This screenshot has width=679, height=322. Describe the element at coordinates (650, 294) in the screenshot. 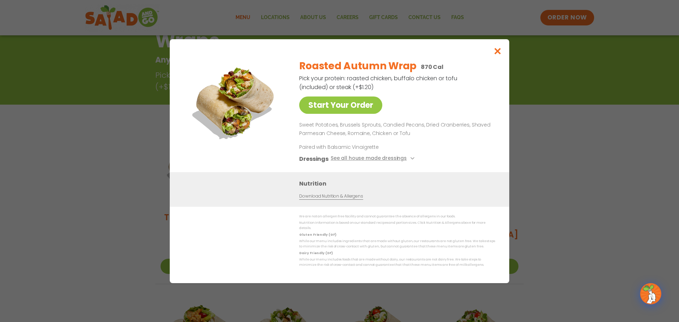

I see `img: wpChatIcon` at that location.